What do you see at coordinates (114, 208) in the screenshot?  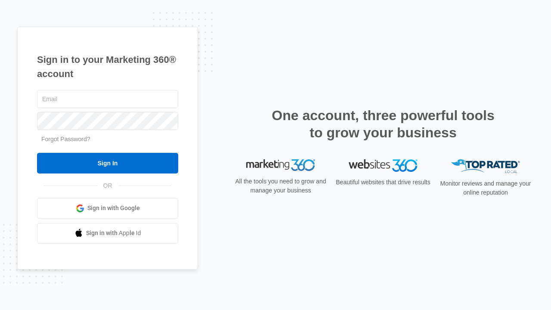 I see `span: Sign in with Google` at bounding box center [114, 208].